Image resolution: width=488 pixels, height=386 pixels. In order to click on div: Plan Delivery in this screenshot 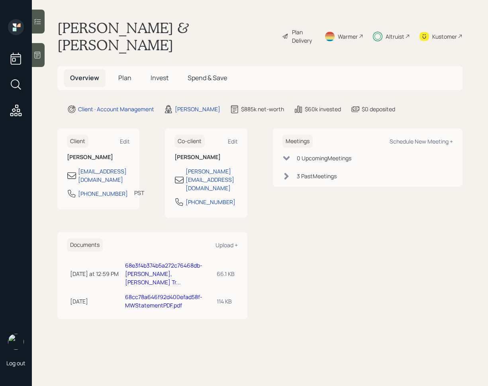, I will do `click(303, 36)`.